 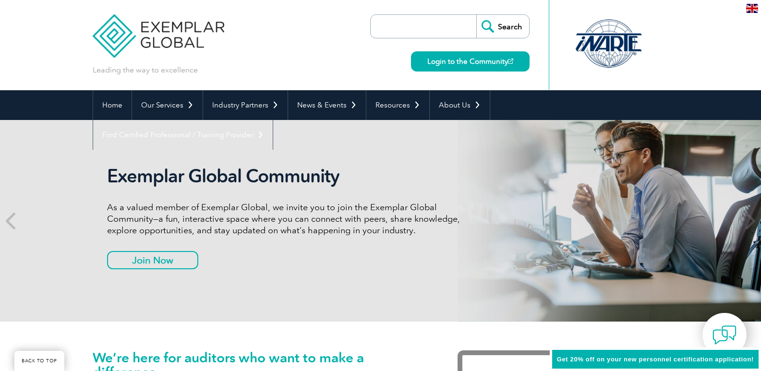 I want to click on p: As a valued member of Exemplar Global, we invite you to join the Exemplar Global Community—a fun,..., so click(x=287, y=219).